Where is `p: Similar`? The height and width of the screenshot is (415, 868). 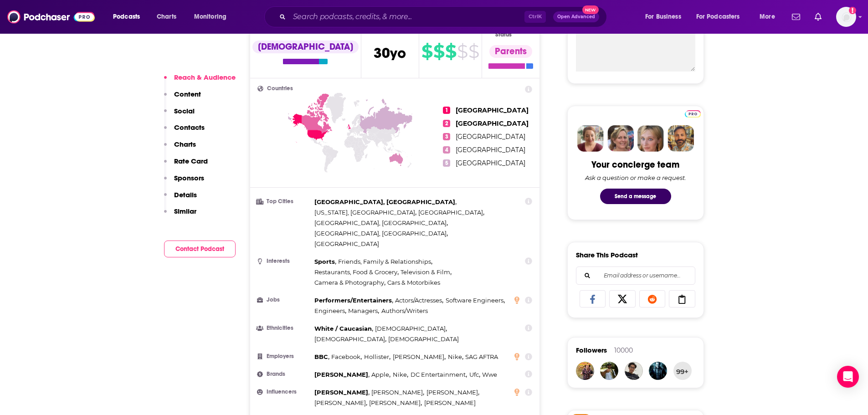 p: Similar is located at coordinates (185, 211).